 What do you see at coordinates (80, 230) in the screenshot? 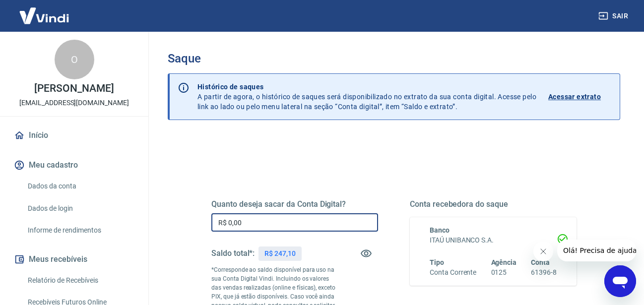
I see `a: Informe de rendimentos` at bounding box center [80, 230].